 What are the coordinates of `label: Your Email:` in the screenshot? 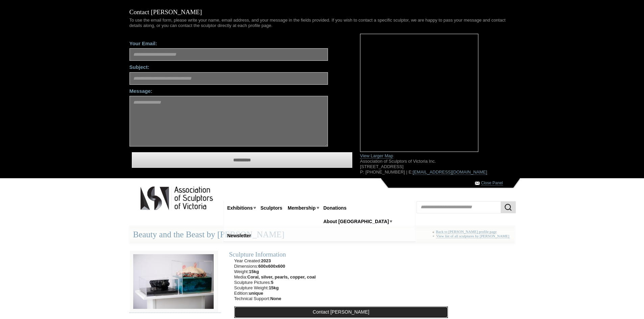 It's located at (240, 42).